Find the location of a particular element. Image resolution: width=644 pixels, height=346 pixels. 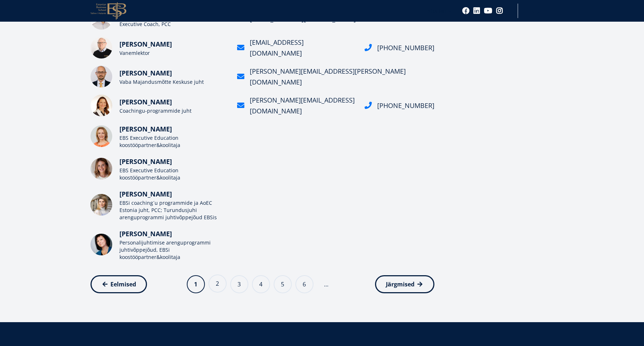

img: Anne-Liis is located at coordinates (102, 105).